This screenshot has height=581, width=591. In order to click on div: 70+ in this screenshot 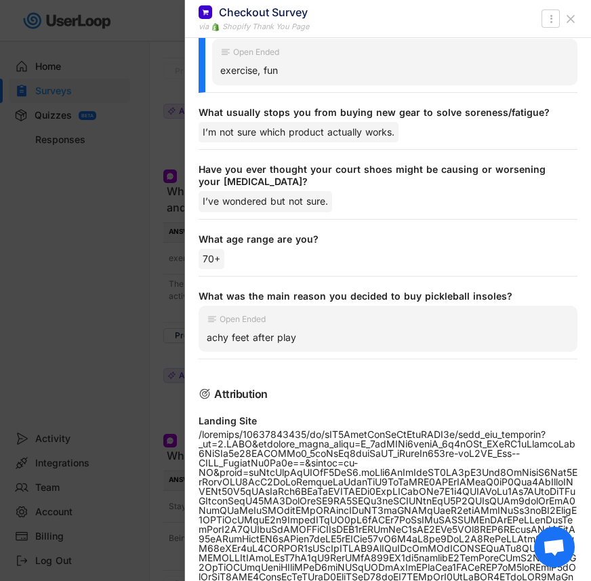, I will do `click(211, 259)`.